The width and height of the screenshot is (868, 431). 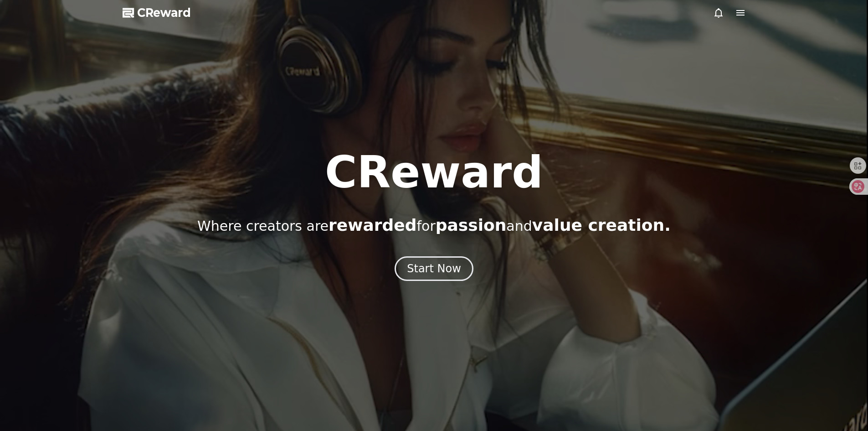 I want to click on p: Where creators are for and, so click(x=434, y=225).